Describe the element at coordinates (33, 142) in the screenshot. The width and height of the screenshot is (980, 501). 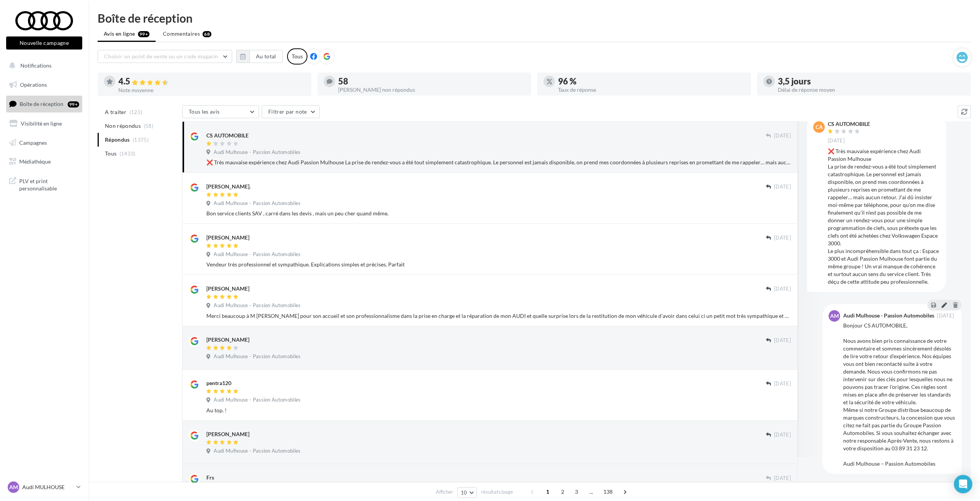
I see `span: Campagnes` at that location.